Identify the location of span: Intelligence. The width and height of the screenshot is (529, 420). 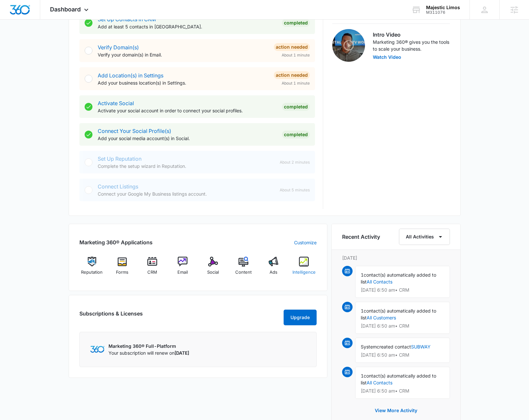
(304, 272).